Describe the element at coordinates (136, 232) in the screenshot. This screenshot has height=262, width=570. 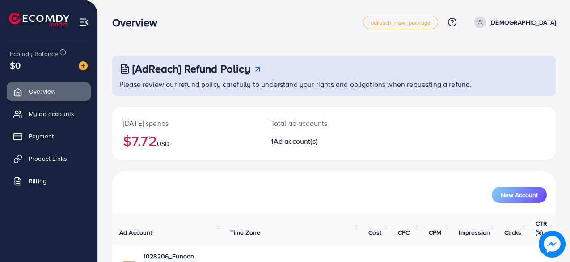
I see `span: Ad Account` at that location.